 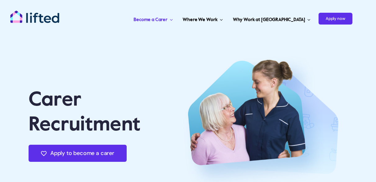 I want to click on a: lifted-logo, so click(x=35, y=13).